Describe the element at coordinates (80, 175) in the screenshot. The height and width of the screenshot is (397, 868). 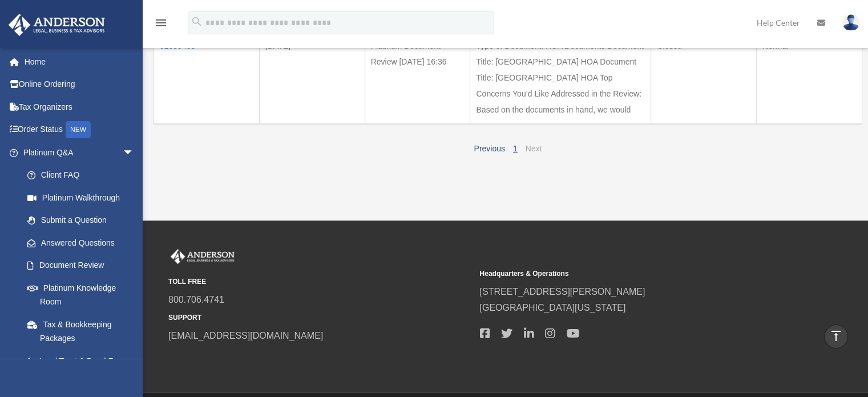
I see `a: Client FAQ` at that location.